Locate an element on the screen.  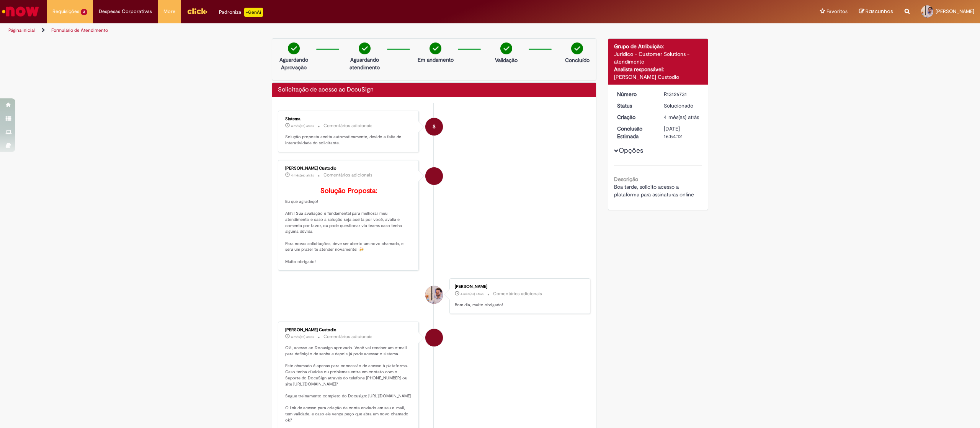
div: Sistema is located at coordinates (349, 119).